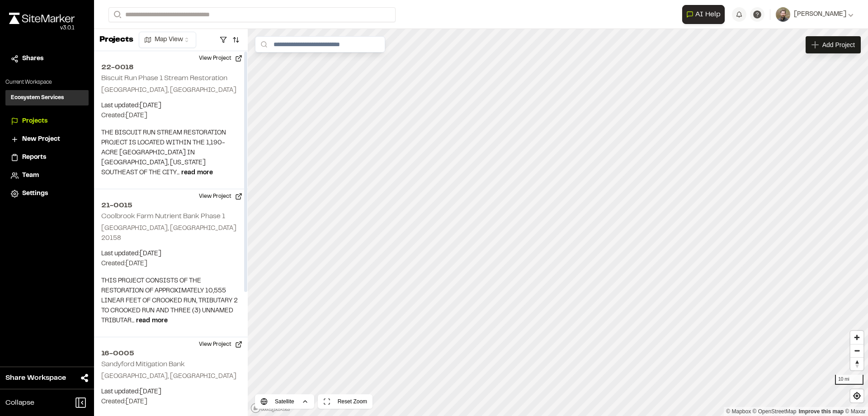 Image resolution: width=868 pixels, height=416 pixels. Describe the element at coordinates (270, 408) in the screenshot. I see `a: Mapbox logo` at that location.